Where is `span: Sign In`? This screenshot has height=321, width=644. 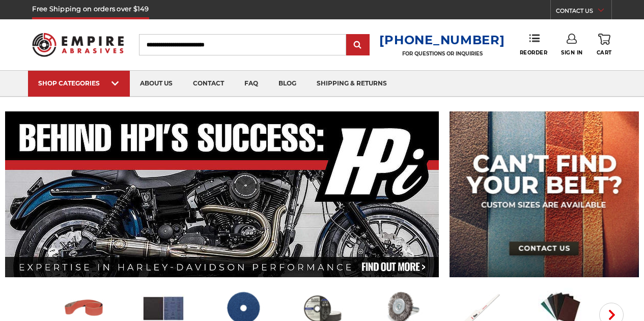
span: Sign In is located at coordinates (572, 52).